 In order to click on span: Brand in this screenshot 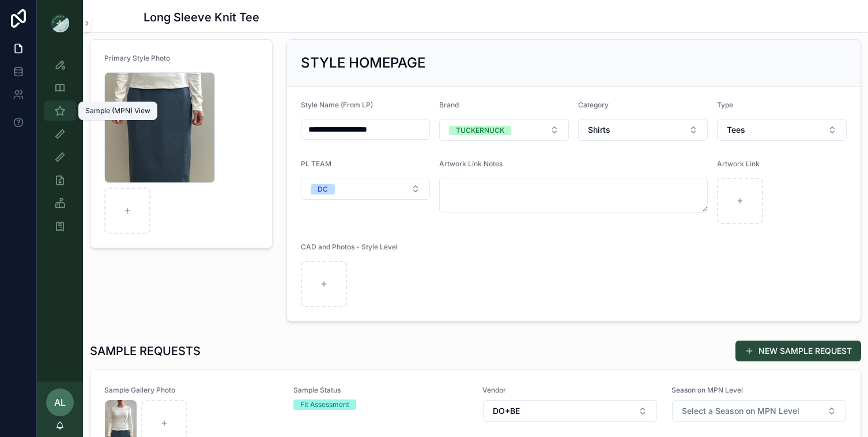, I will do `click(449, 104)`.